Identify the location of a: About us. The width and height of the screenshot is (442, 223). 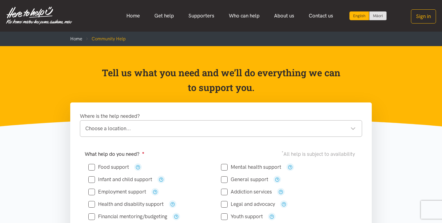
(284, 16).